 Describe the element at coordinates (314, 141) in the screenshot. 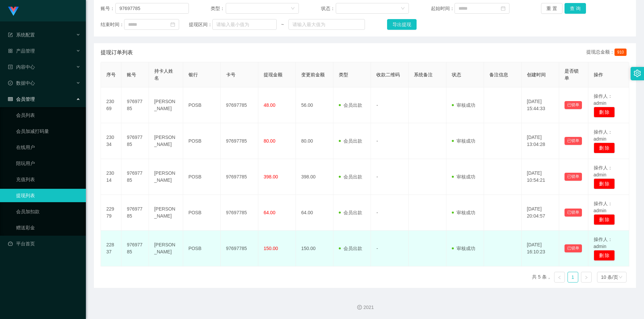

I see `td: 80.00` at that location.